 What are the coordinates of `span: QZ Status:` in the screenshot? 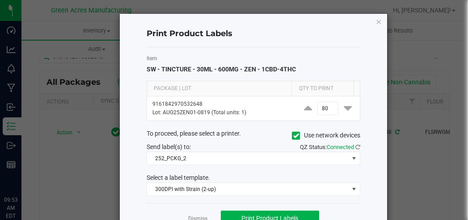 It's located at (330, 147).